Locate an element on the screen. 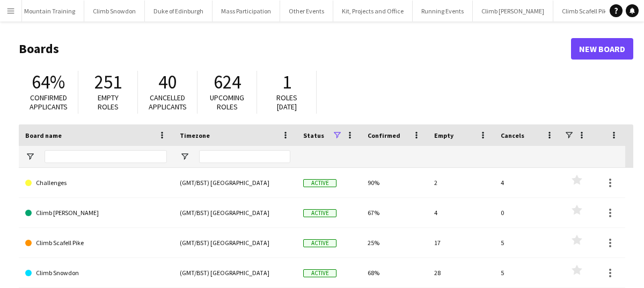 This screenshot has height=288, width=644. a: Climb Scafell Pike is located at coordinates (96, 243).